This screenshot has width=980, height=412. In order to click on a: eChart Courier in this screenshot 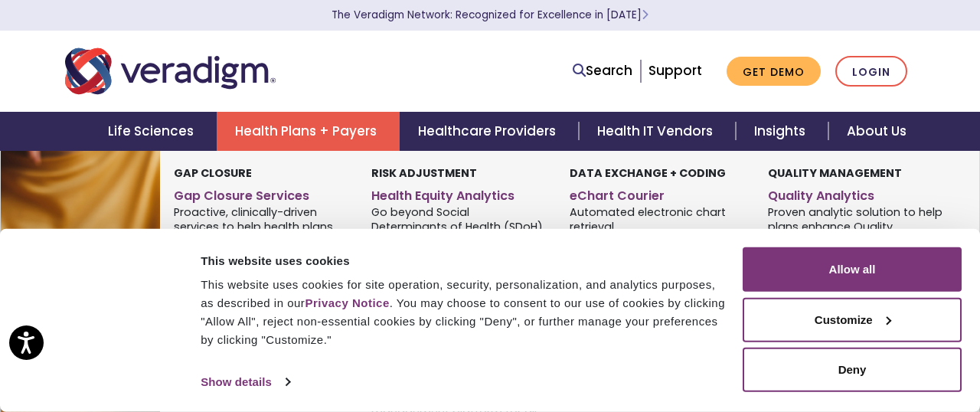, I will do `click(657, 193)`.